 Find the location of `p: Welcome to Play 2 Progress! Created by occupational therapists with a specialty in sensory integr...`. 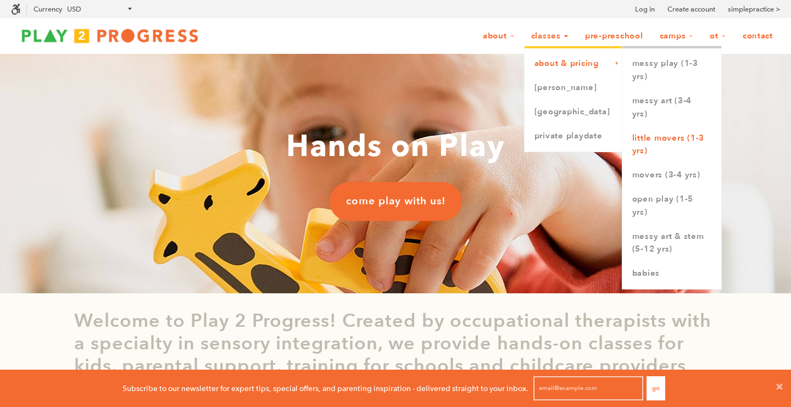

p: Welcome to Play 2 Progress! Created by occupational therapists with a specialty in sensory integr... is located at coordinates (396, 354).